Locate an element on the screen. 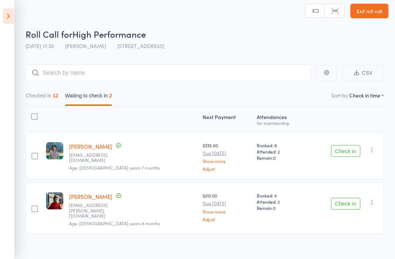  div: 2 is located at coordinates (111, 95).